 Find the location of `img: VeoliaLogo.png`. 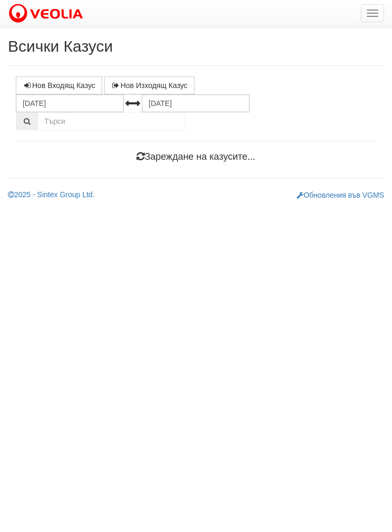

img: VeoliaLogo.png is located at coordinates (48, 14).